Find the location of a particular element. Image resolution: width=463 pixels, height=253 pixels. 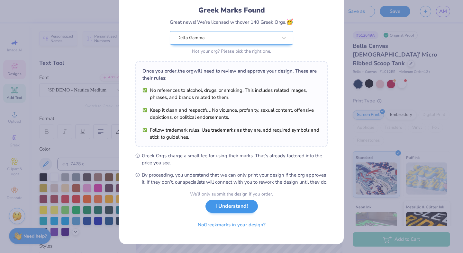

button: I Understand! is located at coordinates (232, 206).